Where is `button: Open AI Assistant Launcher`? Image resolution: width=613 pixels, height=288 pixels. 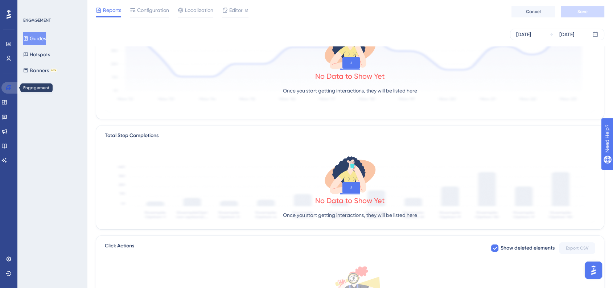
button: Open AI Assistant Launcher is located at coordinates (11, 11).